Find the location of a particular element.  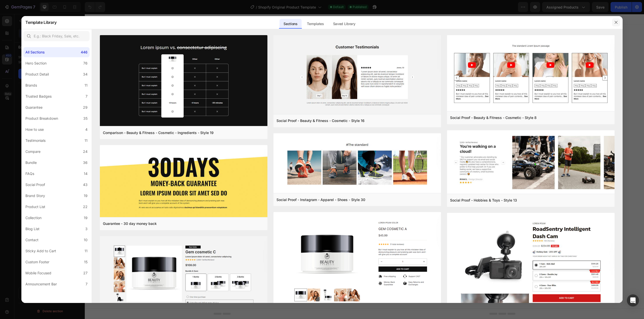

div: Social Proof - Hobbies & Toys - Style 13 is located at coordinates (484, 200).